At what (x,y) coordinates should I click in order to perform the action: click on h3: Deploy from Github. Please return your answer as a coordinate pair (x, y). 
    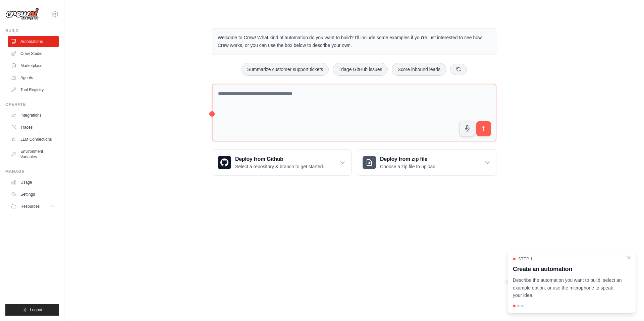
    Looking at the image, I should click on (279, 159).